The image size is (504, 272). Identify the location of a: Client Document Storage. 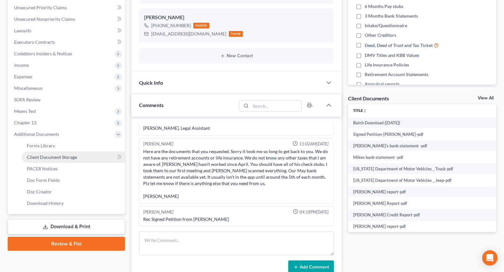
(73, 157).